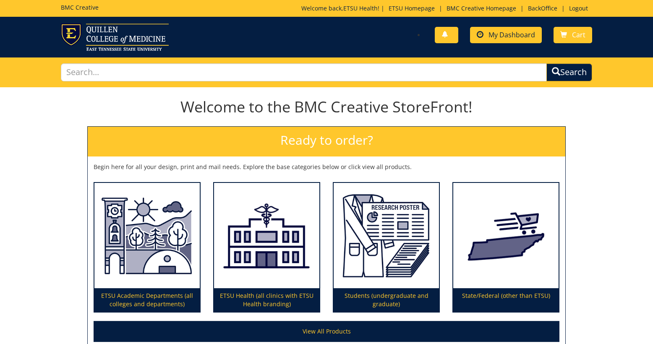  Describe the element at coordinates (543, 8) in the screenshot. I see `a: BackOffice` at that location.